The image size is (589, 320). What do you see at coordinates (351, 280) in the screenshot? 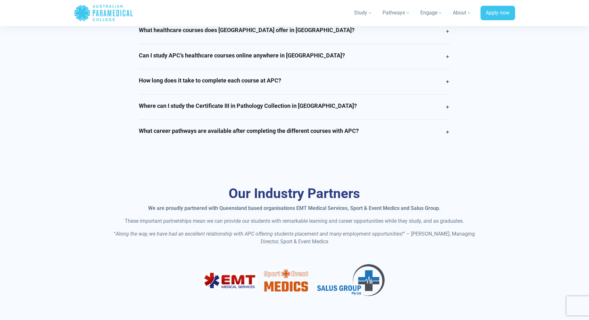
I see `img: Salus Grop Logo_Carousel` at bounding box center [351, 280].